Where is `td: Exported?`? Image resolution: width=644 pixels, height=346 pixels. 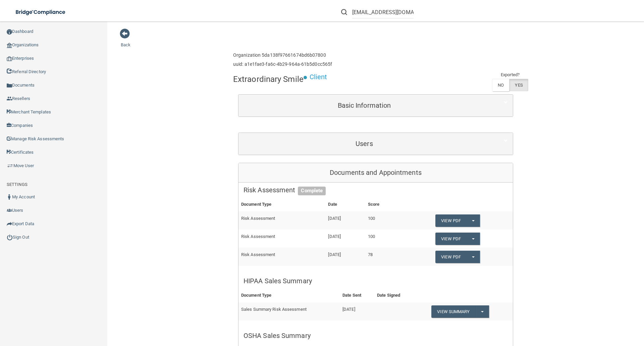 td: Exported? is located at coordinates (510, 75).